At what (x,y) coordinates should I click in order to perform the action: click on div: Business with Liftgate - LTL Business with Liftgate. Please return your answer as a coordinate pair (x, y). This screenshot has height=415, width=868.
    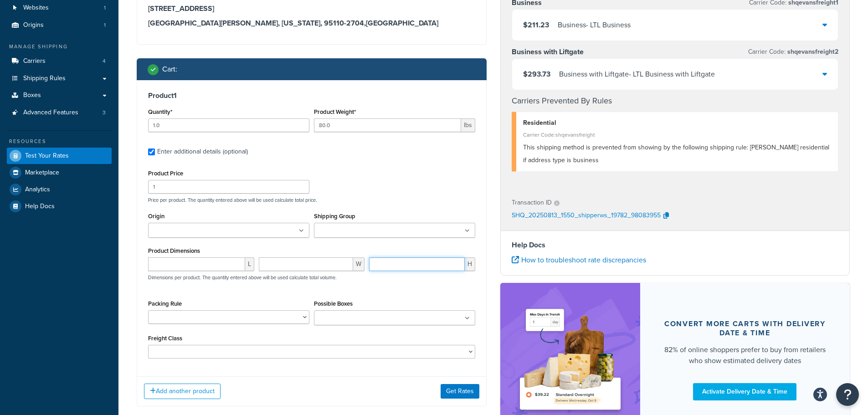
    Looking at the image, I should click on (637, 74).